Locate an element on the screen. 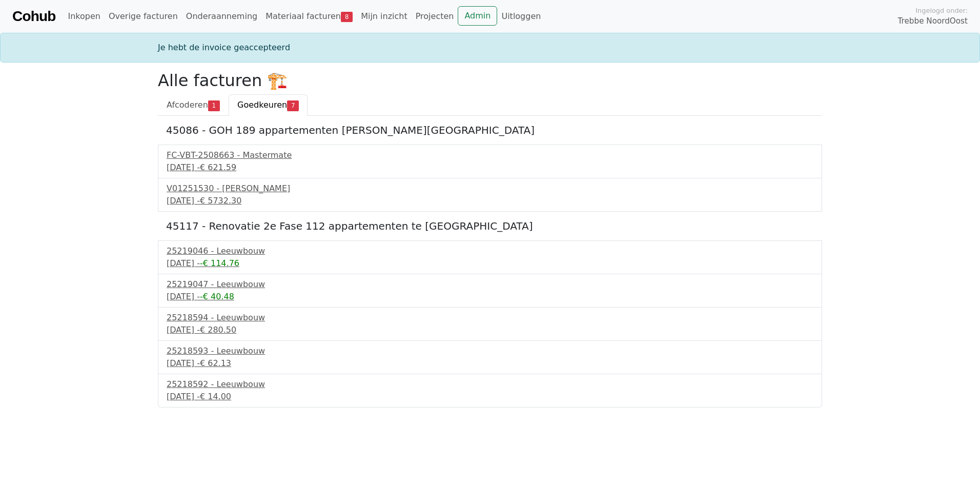 This screenshot has width=980, height=489. div: 25218594 - Leeuwbouw is located at coordinates (490, 318).